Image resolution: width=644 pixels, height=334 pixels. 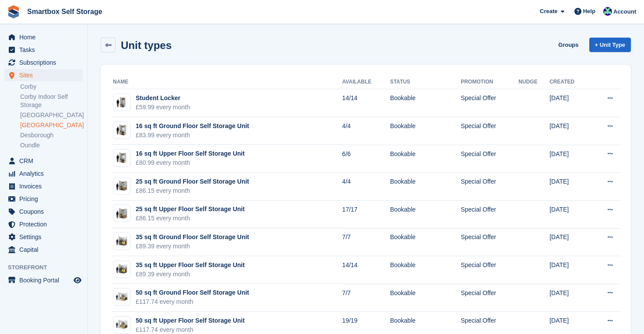 I want to click on span: Help, so click(x=590, y=11).